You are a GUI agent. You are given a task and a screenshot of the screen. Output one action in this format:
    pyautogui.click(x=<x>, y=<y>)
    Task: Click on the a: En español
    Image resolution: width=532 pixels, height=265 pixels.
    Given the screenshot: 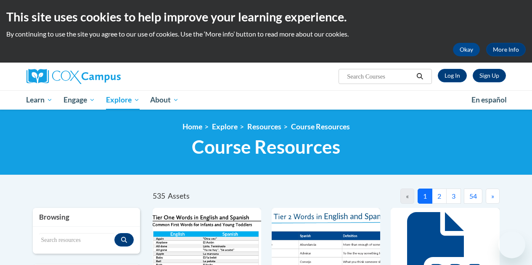 What is the action you would take?
    pyautogui.click(x=489, y=100)
    